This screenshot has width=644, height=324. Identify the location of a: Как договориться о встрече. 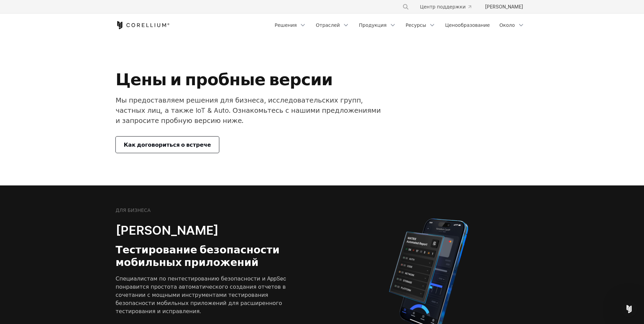
(167, 145).